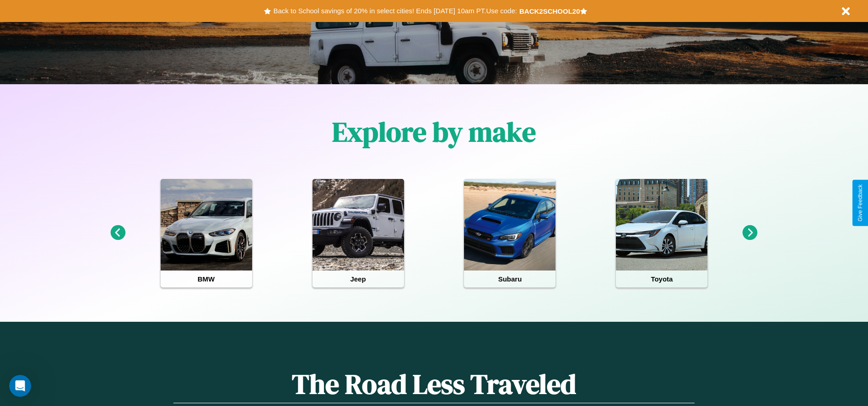 Image resolution: width=868 pixels, height=406 pixels. I want to click on h4: BMW, so click(206, 279).